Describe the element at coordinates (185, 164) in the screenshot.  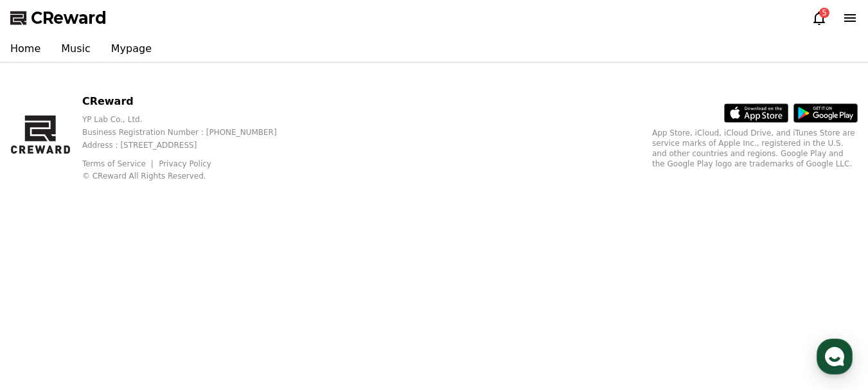
I see `a: Privacy Policy` at that location.